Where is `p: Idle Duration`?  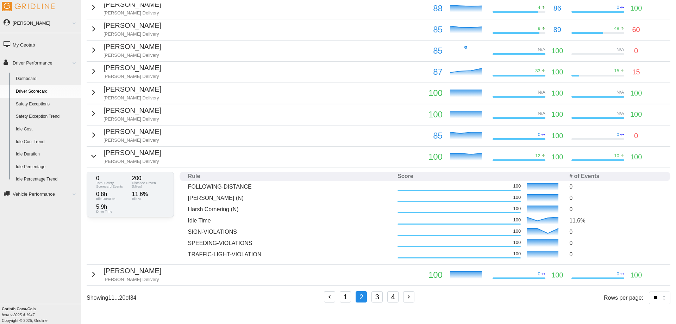
p: Idle Duration is located at coordinates (112, 199).